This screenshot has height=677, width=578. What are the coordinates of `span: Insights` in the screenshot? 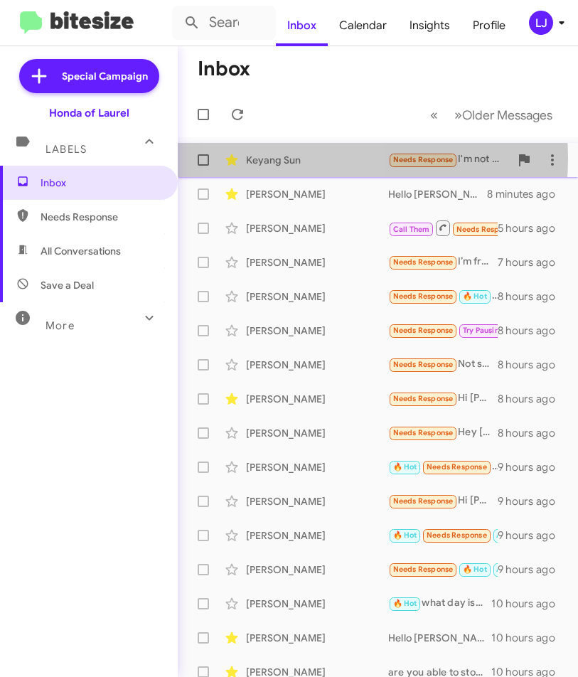 It's located at (429, 26).